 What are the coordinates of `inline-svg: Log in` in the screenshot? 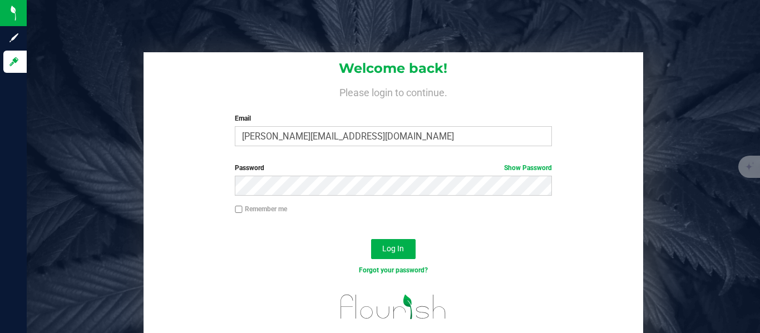 It's located at (14, 62).